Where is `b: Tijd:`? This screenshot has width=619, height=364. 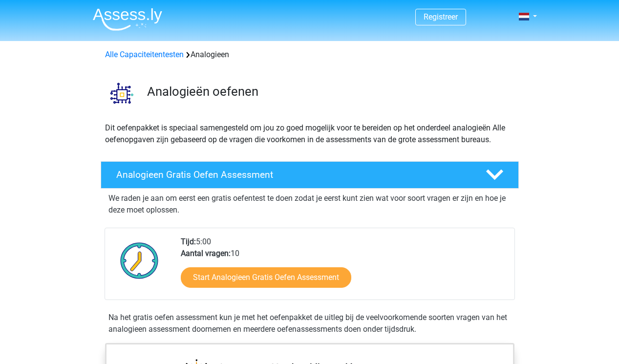
b: Tijd: is located at coordinates (188, 241).